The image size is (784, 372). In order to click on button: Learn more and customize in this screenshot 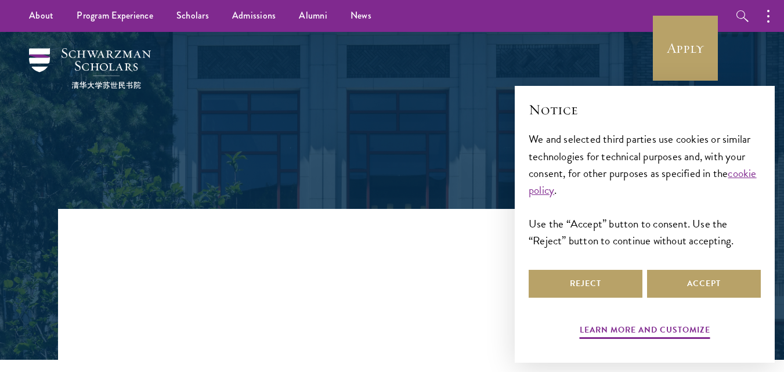, I will do `click(645, 331)`.